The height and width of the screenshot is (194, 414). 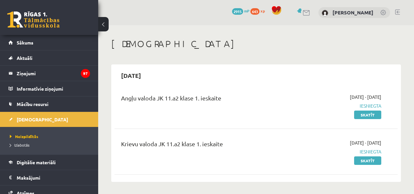 What do you see at coordinates (246, 11) in the screenshot?
I see `span: mP` at bounding box center [246, 11].